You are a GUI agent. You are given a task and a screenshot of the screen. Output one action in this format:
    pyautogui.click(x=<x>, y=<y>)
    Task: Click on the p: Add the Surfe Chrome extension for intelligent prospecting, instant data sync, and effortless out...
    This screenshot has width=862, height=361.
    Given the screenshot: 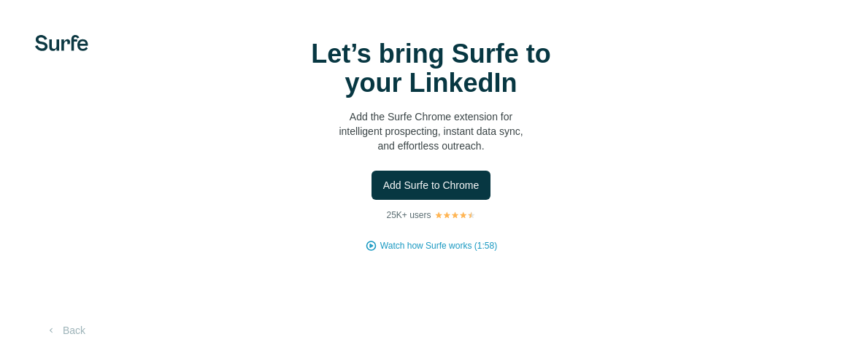 What is the action you would take?
    pyautogui.click(x=432, y=131)
    